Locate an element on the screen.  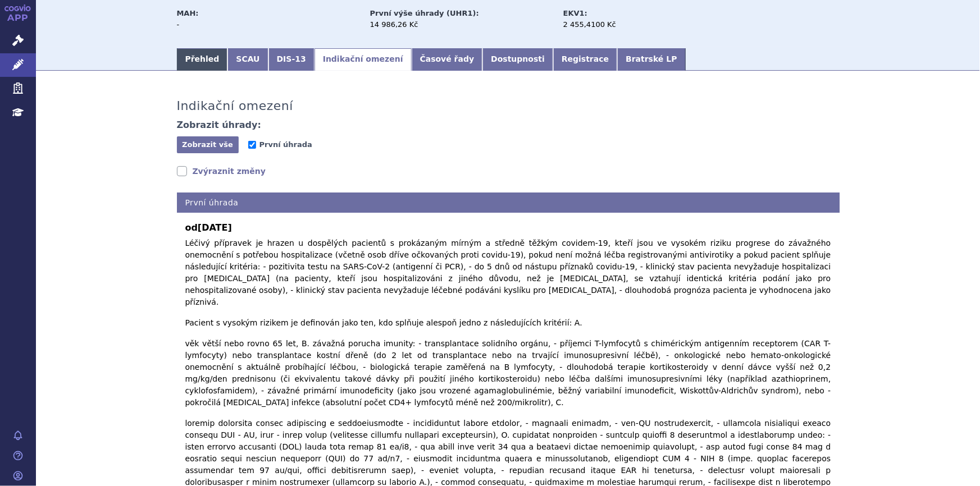
h4: Zobrazit úhrady: is located at coordinates (219, 125).